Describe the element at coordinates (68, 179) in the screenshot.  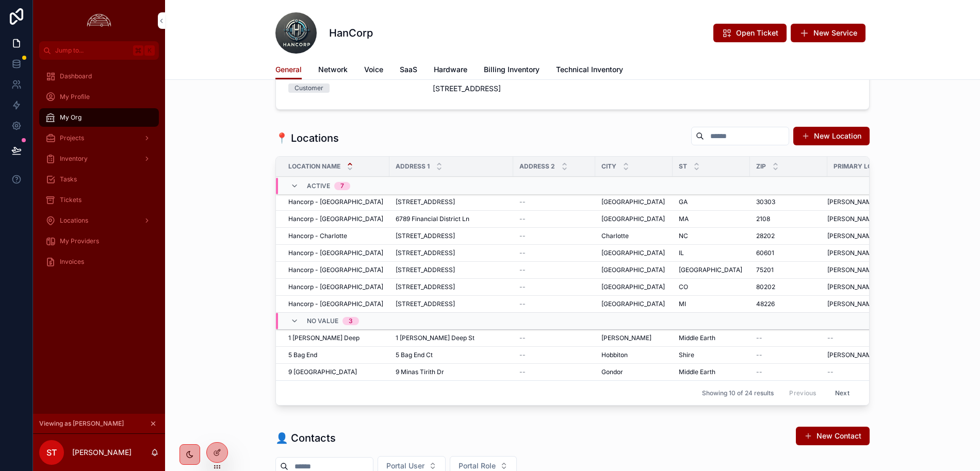
I see `span: Tasks` at that location.